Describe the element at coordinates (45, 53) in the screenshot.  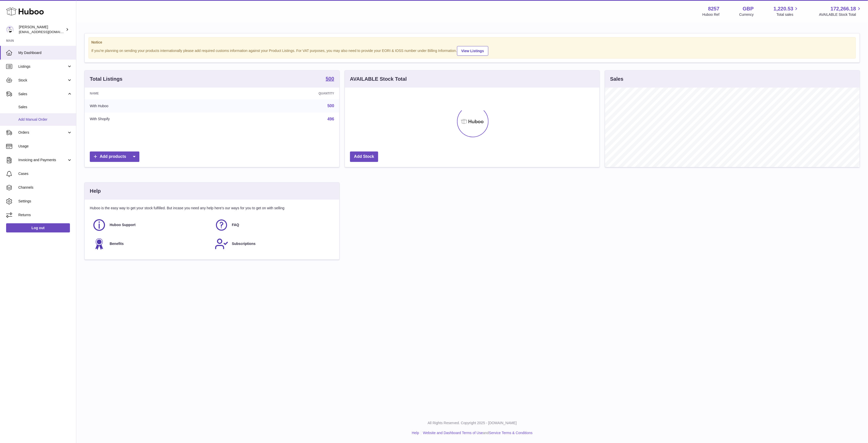
I see `span: My Dashboard` at that location.